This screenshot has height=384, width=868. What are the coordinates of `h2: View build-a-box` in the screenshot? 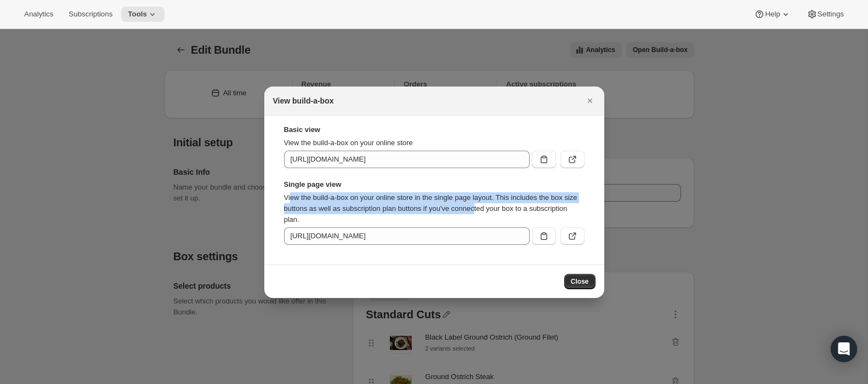 It's located at (303, 100).